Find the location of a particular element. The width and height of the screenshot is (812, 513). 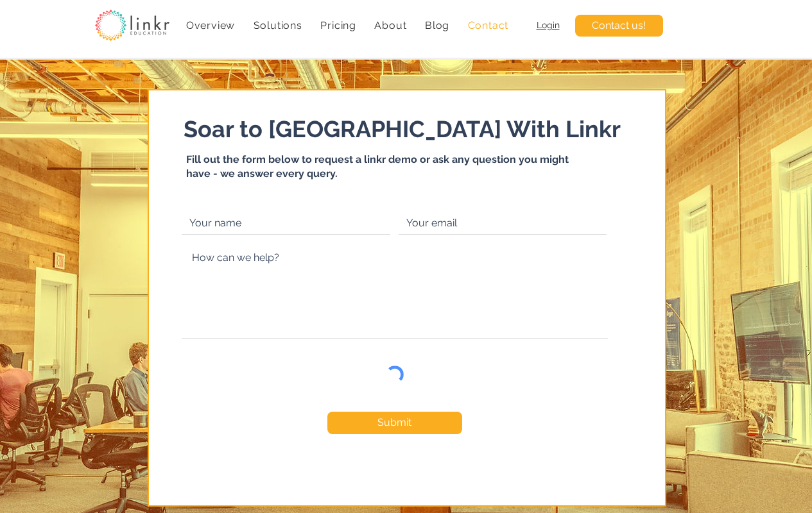

span: Fill out the form below to request a linkr demo or ask any question you might have - we answer ev... is located at coordinates (378, 166).